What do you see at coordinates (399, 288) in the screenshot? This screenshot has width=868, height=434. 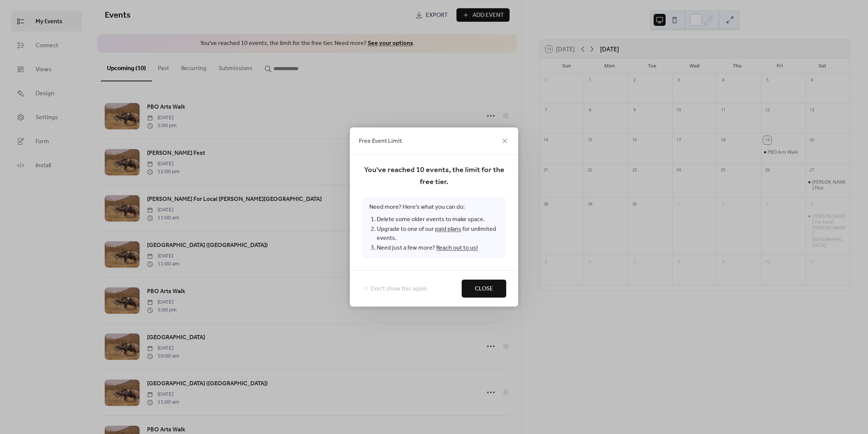 I see `span: Don't show this again` at bounding box center [399, 288].